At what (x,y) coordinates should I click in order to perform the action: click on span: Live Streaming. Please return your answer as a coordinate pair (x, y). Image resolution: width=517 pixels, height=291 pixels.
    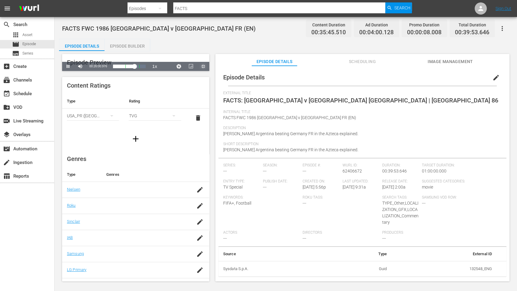
    Looking at the image, I should click on (7, 121).